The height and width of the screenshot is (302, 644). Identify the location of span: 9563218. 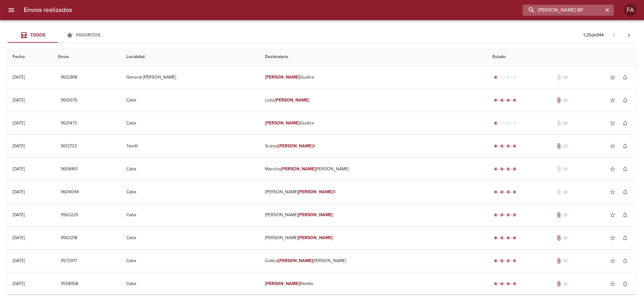
(69, 238).